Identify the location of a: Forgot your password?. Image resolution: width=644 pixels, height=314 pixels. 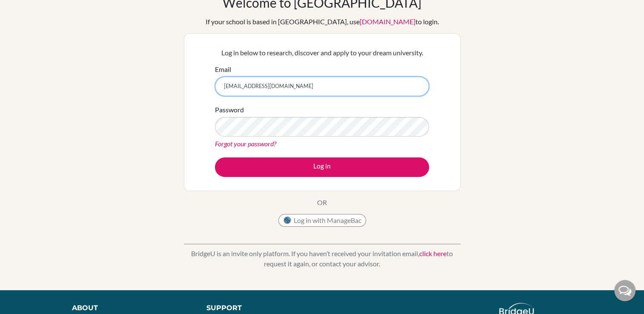
(246, 143).